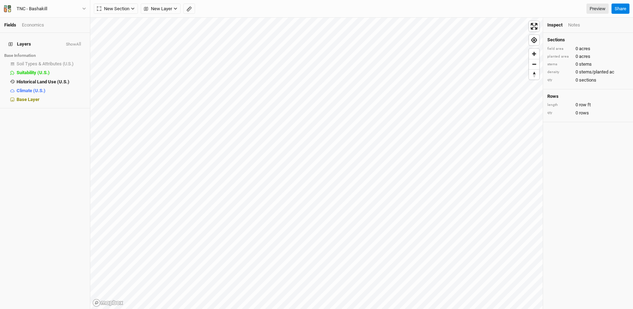 The height and width of the screenshot is (309, 633). I want to click on button: Enter fullscreen, so click(534, 26).